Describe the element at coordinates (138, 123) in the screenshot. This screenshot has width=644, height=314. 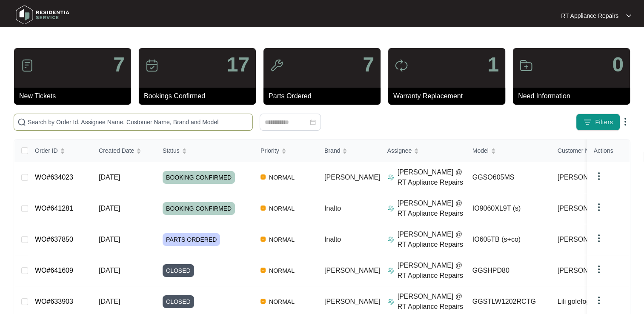
I see `input: Search by Order Id, Assignee Name, Customer Name, Brand and Model` at that location.